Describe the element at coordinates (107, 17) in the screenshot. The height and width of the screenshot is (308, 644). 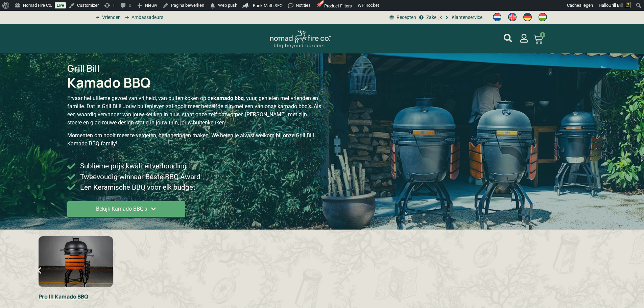
I see `a: grill bill vrienden` at that location.